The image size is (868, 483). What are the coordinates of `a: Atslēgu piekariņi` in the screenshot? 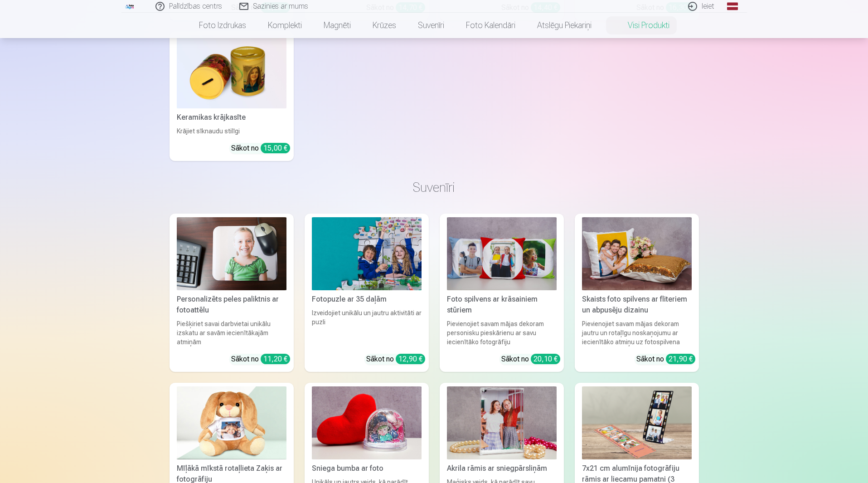 It's located at (564, 25).